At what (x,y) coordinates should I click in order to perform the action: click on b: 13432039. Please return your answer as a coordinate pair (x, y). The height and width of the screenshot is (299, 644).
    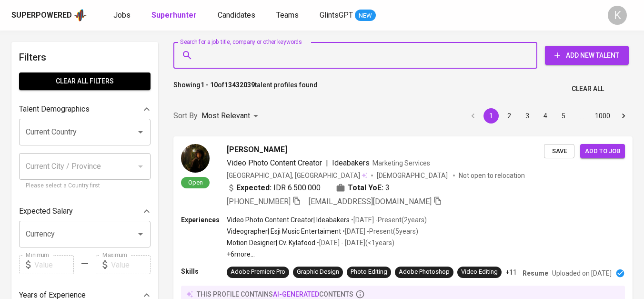
    Looking at the image, I should click on (240, 85).